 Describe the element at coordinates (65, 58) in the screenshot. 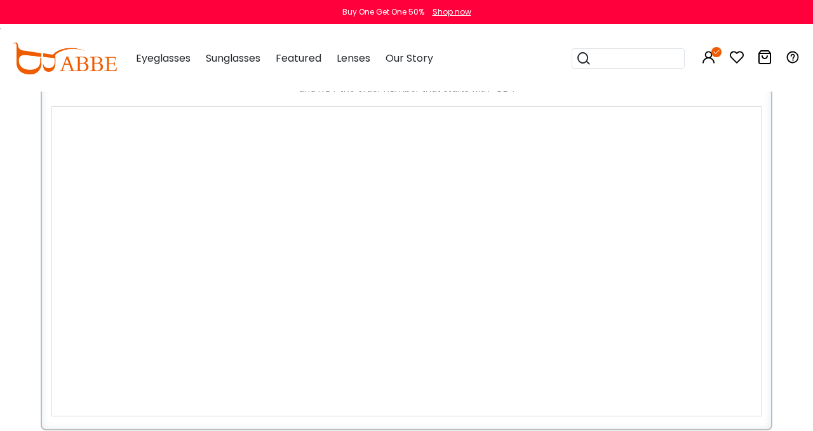

I see `img: abbeglasses.com` at that location.